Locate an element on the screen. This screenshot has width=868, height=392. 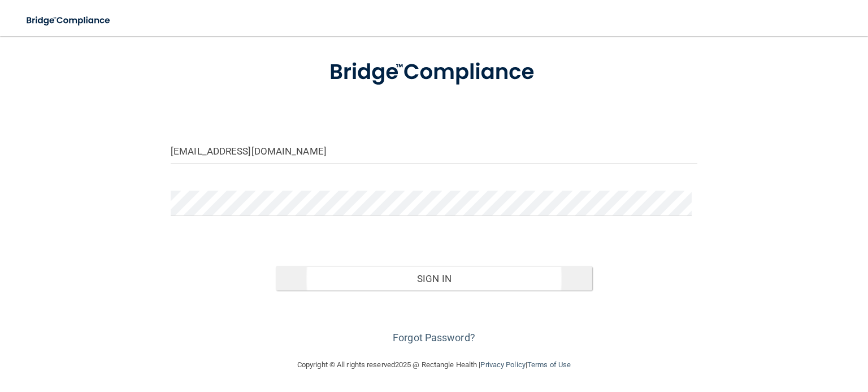
button: Sign In is located at coordinates (434, 278).